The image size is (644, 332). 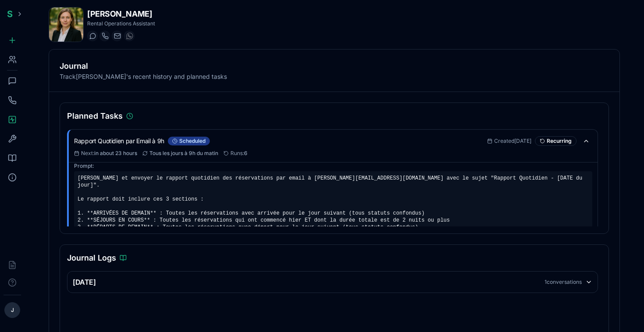 What do you see at coordinates (183, 153) in the screenshot?
I see `span: Tous les jours à 9h du matin` at bounding box center [183, 153].